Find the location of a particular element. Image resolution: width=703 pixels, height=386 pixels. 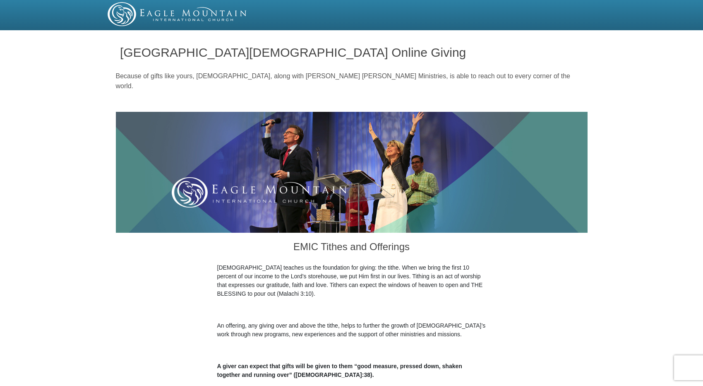

p: An offering, any giving over and above the tithe, helps to further the growth of [DEMOGRAPHIC_DAT... is located at coordinates (352, 330).